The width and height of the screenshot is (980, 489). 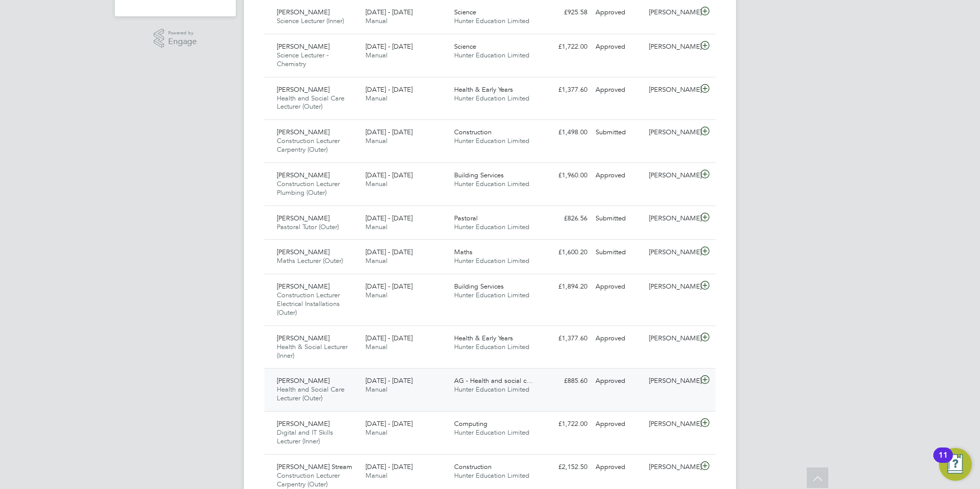 What do you see at coordinates (464, 251) in the screenshot?
I see `span: Maths` at bounding box center [464, 251].